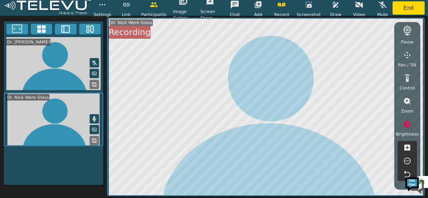  Describe the element at coordinates (183, 15) in the screenshot. I see `span: Image Gallery` at that location.